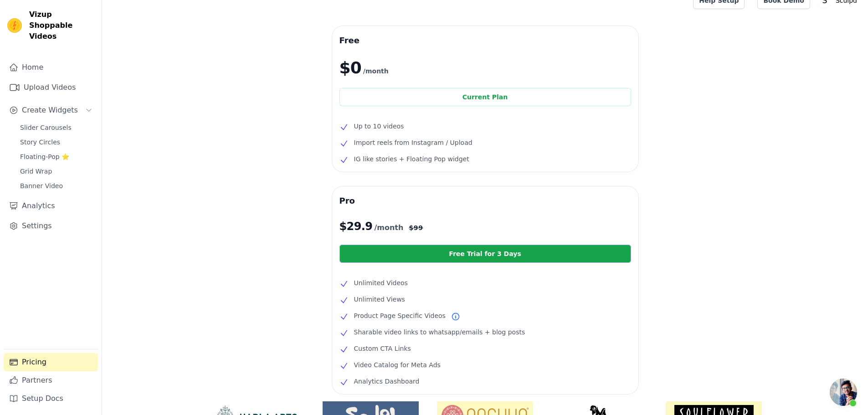 The width and height of the screenshot is (868, 415). I want to click on h3: Free, so click(485, 40).